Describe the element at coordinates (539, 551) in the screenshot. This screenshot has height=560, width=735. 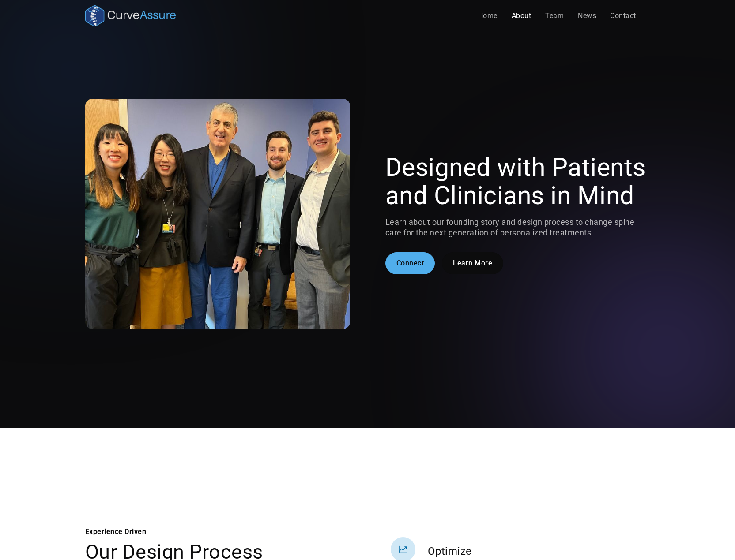
I see `h6: Optimize` at that location.